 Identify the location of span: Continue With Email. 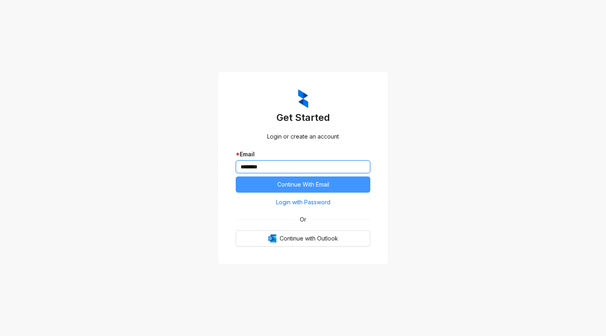
(303, 184).